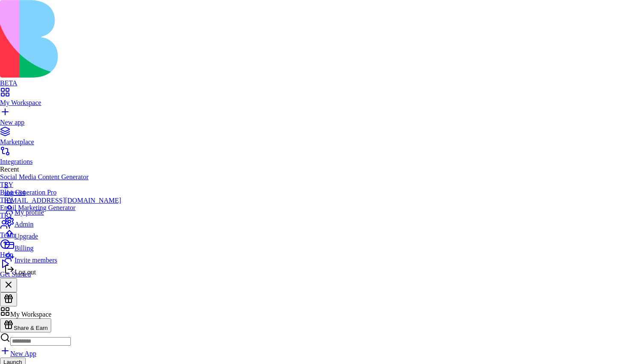 The height and width of the screenshot is (364, 622). I want to click on span: S, so click(6, 184).